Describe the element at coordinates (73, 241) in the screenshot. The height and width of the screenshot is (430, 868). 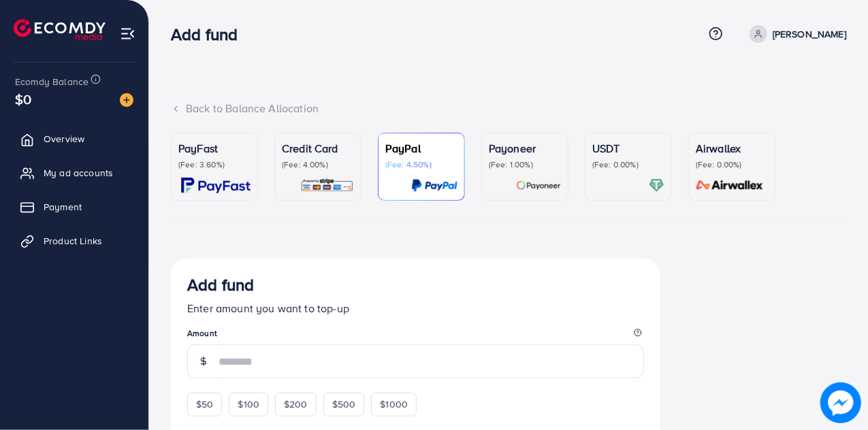
I see `span: Product Links` at that location.